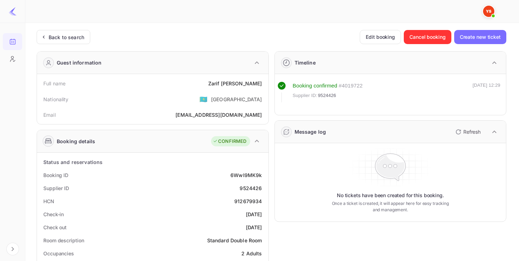 The height and width of the screenshot is (261, 519). Describe the element at coordinates (79, 62) in the screenshot. I see `div: Guest information` at that location.